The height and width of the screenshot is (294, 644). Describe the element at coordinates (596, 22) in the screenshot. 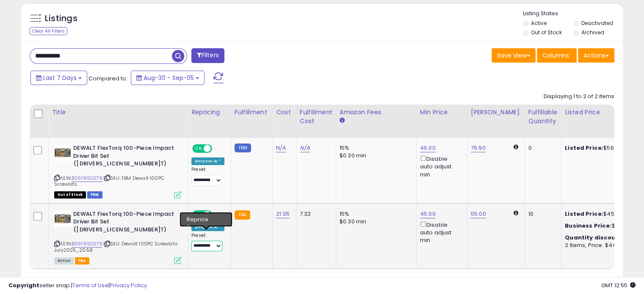

I see `label: Deactivated` at that location.